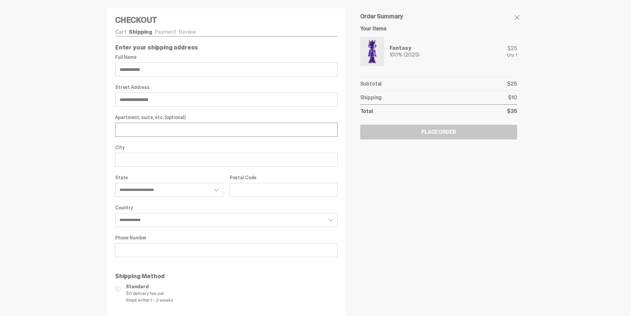 This screenshot has height=316, width=636. I want to click on div: Qty: 1, so click(512, 55).